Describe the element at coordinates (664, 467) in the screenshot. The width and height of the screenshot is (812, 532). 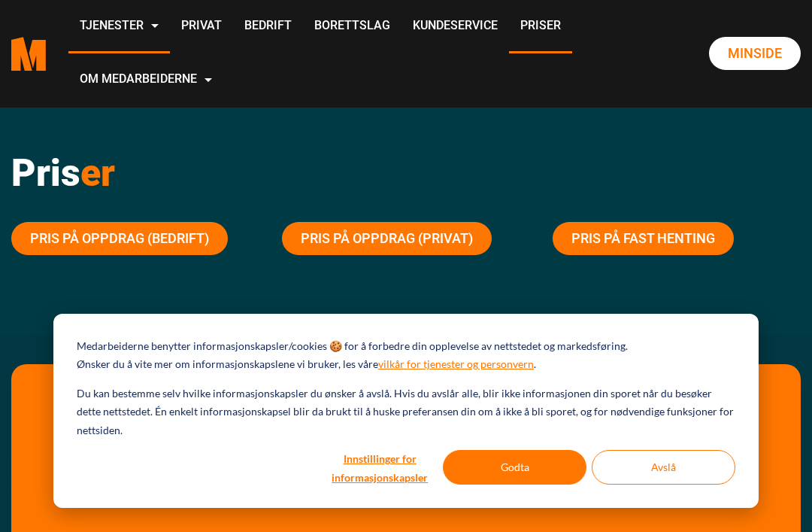
I see `button: Avslå` at that location.